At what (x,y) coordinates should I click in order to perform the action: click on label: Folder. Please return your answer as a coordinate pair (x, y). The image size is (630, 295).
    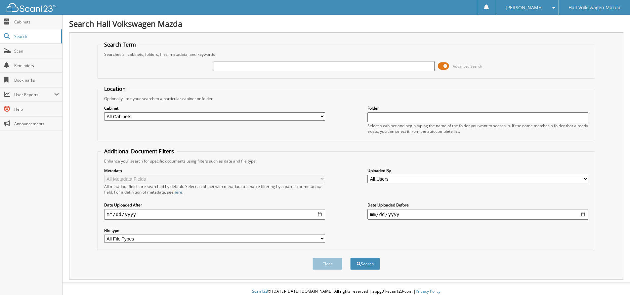
    Looking at the image, I should click on (478, 108).